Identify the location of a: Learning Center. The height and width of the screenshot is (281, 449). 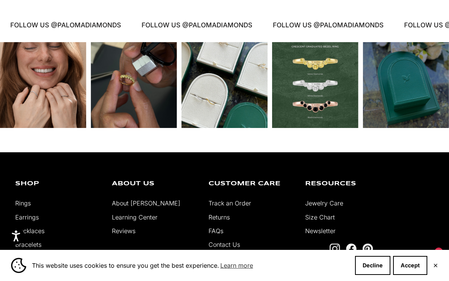
(135, 218).